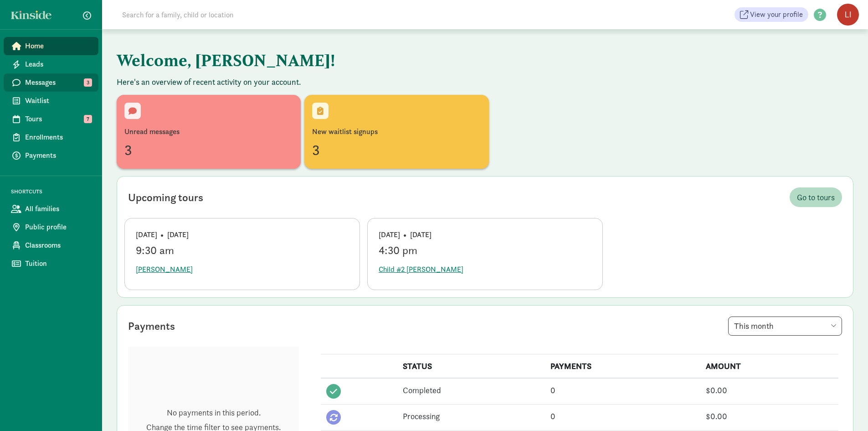 Image resolution: width=868 pixels, height=431 pixels. I want to click on span: Payments, so click(58, 156).